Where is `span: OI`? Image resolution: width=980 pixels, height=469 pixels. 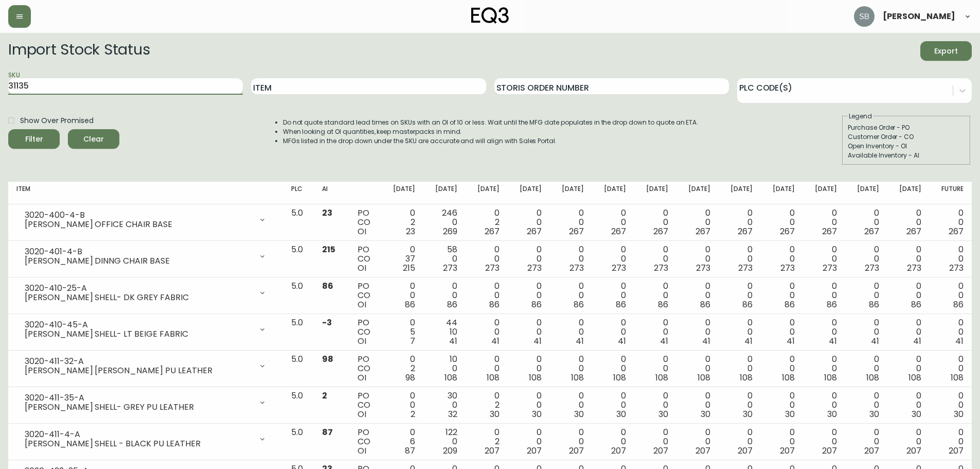 span: OI is located at coordinates (361, 231).